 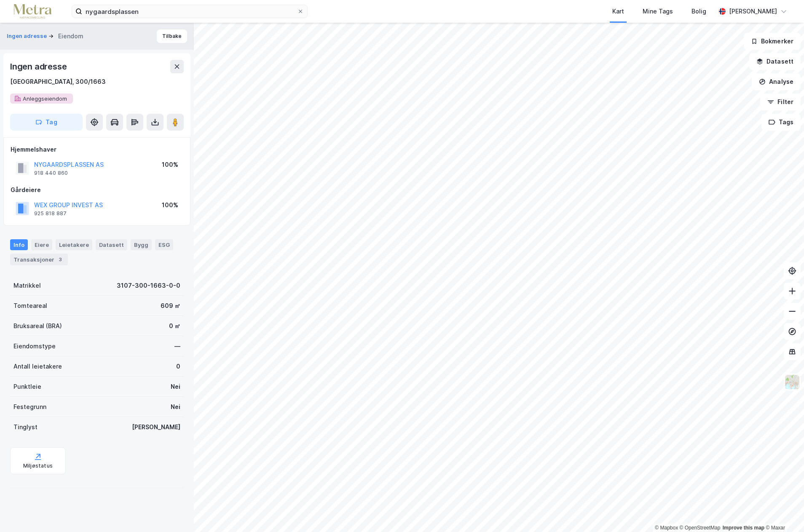 What do you see at coordinates (25, 427) in the screenshot?
I see `div: Tinglyst` at bounding box center [25, 427].